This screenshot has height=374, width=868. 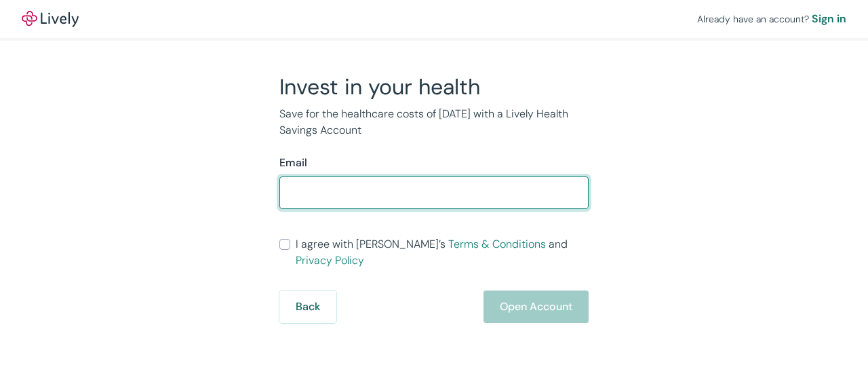 What do you see at coordinates (51, 19) in the screenshot?
I see `a: LivelyLively` at bounding box center [51, 19].